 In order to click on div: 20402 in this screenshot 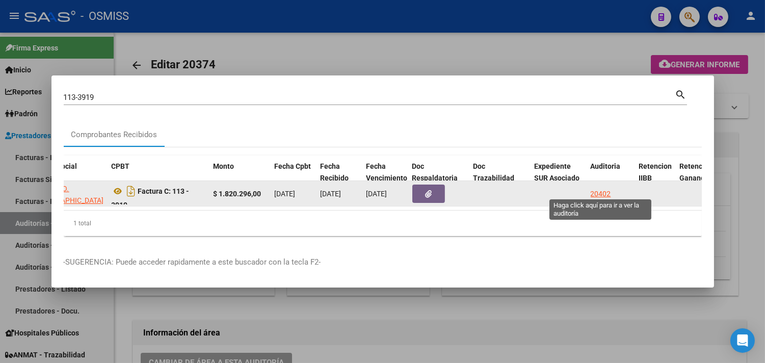, I will do `click(601, 194)`.